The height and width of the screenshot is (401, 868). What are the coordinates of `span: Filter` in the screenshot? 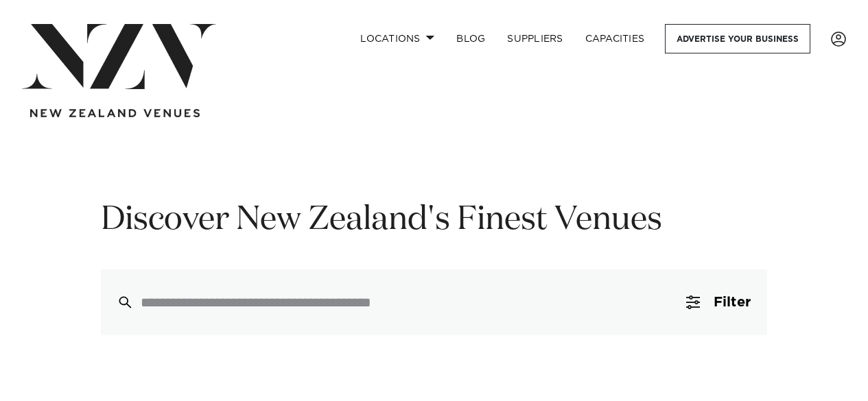 It's located at (732, 302).